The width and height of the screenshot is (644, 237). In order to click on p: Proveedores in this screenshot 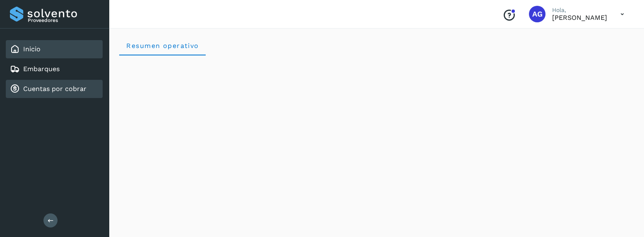, I will do `click(63, 20)`.